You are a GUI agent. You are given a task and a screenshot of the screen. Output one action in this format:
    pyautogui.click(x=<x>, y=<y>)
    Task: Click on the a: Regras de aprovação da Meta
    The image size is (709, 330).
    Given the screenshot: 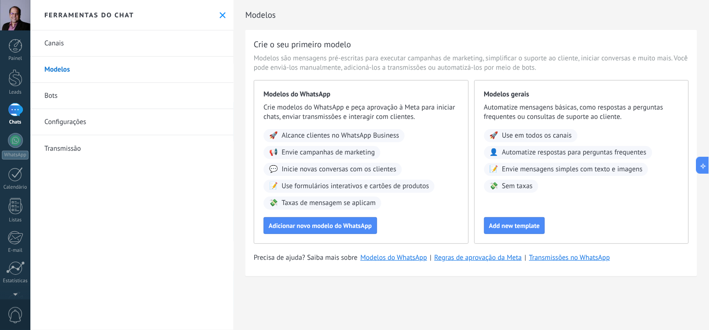 What is the action you would take?
    pyautogui.click(x=478, y=257)
    